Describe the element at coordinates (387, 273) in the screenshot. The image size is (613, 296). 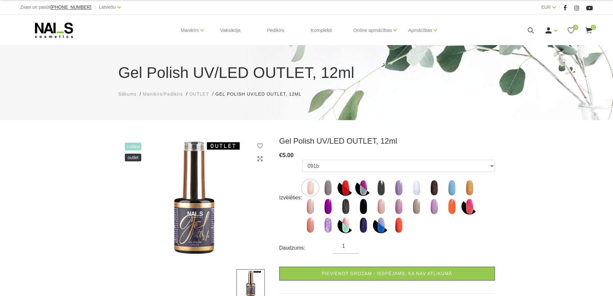
I see `a: Pievienot grozam` at that location.